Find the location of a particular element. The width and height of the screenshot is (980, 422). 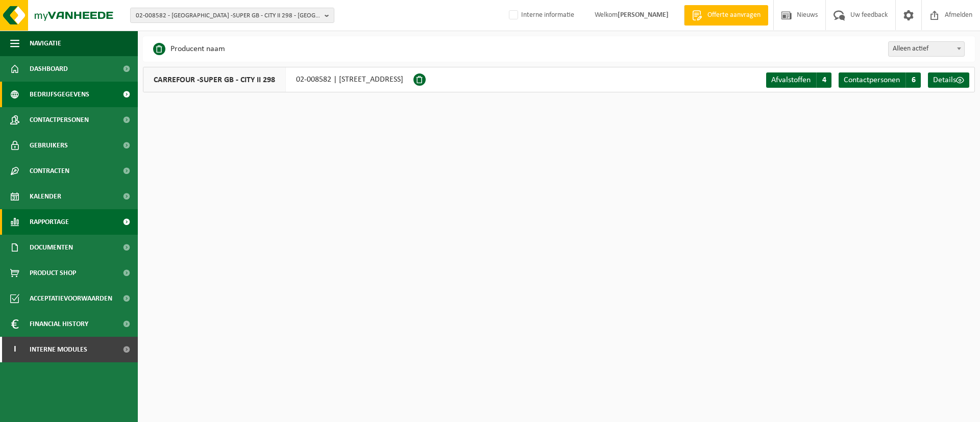

span: Gebruikers is located at coordinates (49, 145).